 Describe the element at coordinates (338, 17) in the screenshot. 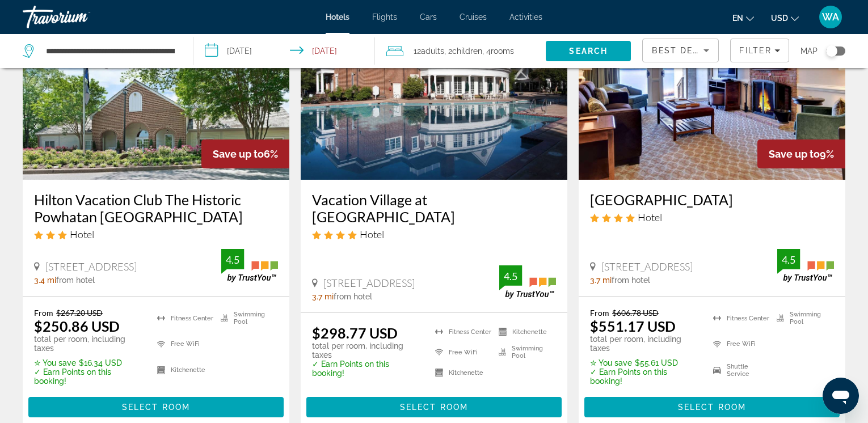

I see `a: Hotels` at that location.